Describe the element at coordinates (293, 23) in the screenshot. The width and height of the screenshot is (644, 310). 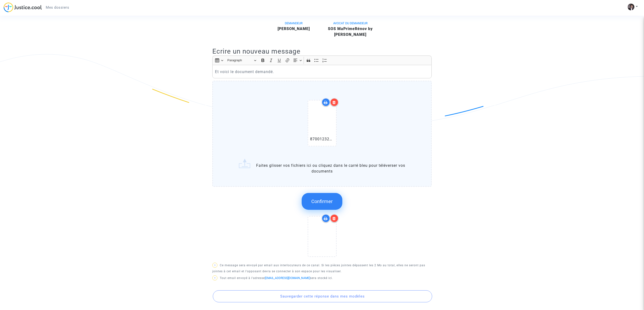
I see `span: DEMANDEUR` at that location.